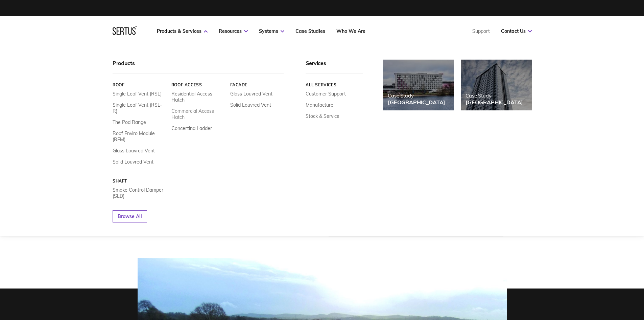  Describe the element at coordinates (198, 66) in the screenshot. I see `div: Products` at that location.